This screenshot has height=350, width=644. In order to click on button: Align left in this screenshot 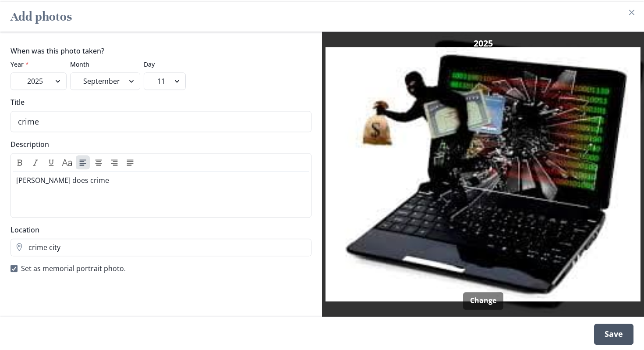, I will do `click(83, 162)`.